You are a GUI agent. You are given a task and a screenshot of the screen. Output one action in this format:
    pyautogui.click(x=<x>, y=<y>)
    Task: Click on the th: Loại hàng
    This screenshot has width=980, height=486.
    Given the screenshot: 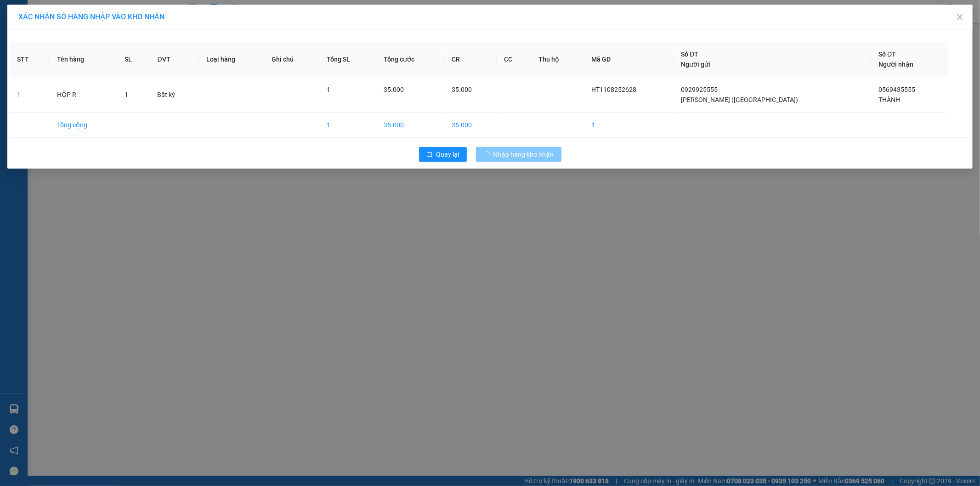 What is the action you would take?
    pyautogui.click(x=232, y=59)
    